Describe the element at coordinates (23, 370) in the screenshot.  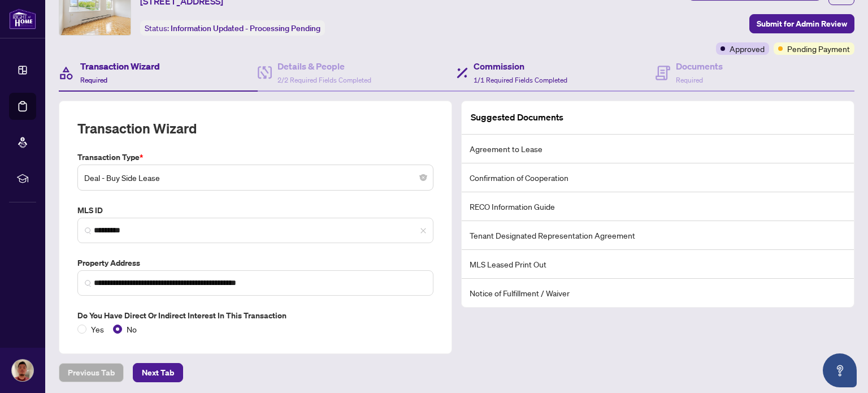
I see `img: Profile Icon` at that location.